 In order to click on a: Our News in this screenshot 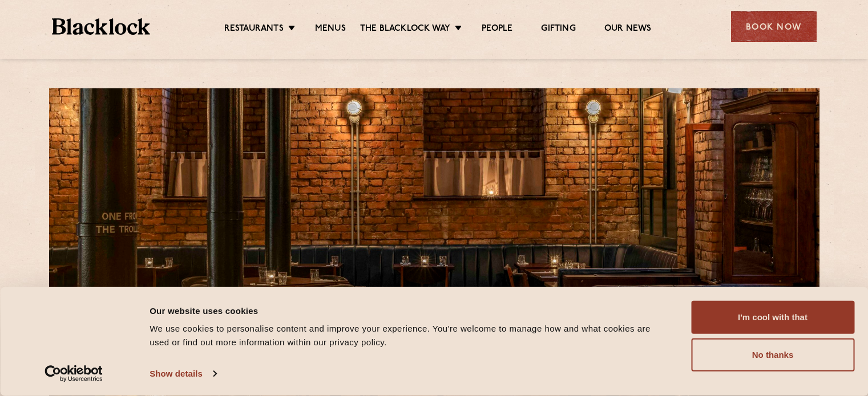, I will do `click(628, 30)`.